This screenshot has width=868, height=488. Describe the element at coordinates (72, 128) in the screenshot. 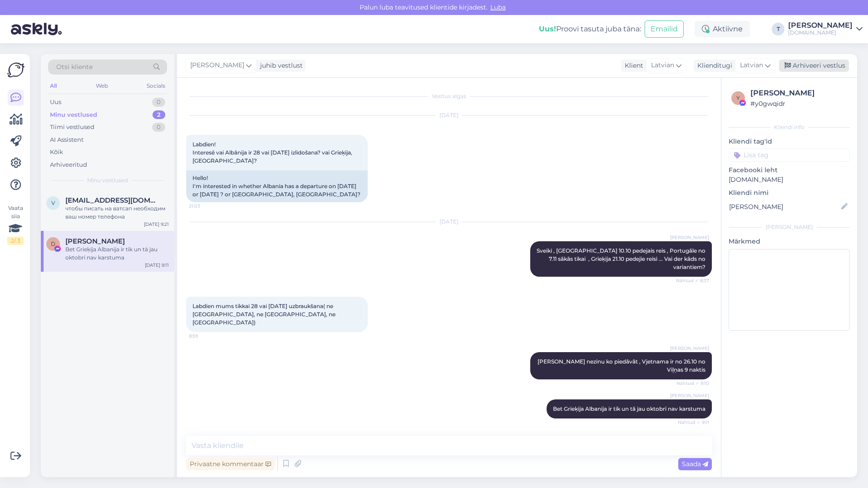

I see `div: Tiimi vestlused` at that location.